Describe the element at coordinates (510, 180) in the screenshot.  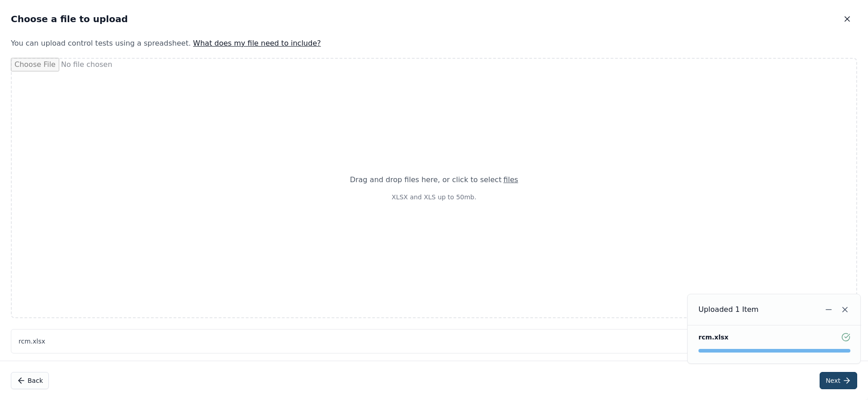
I see `div: files` at that location.